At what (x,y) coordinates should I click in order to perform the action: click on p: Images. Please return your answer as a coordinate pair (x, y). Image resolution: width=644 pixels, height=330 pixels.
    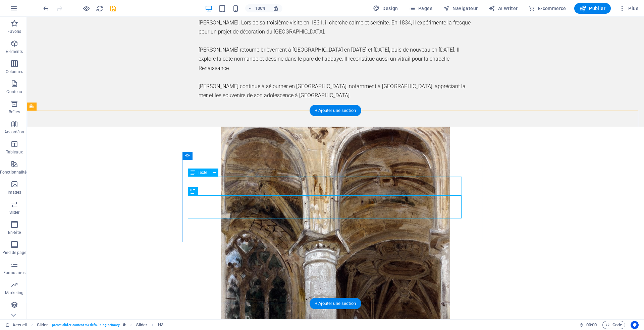
    Looking at the image, I should click on (14, 192).